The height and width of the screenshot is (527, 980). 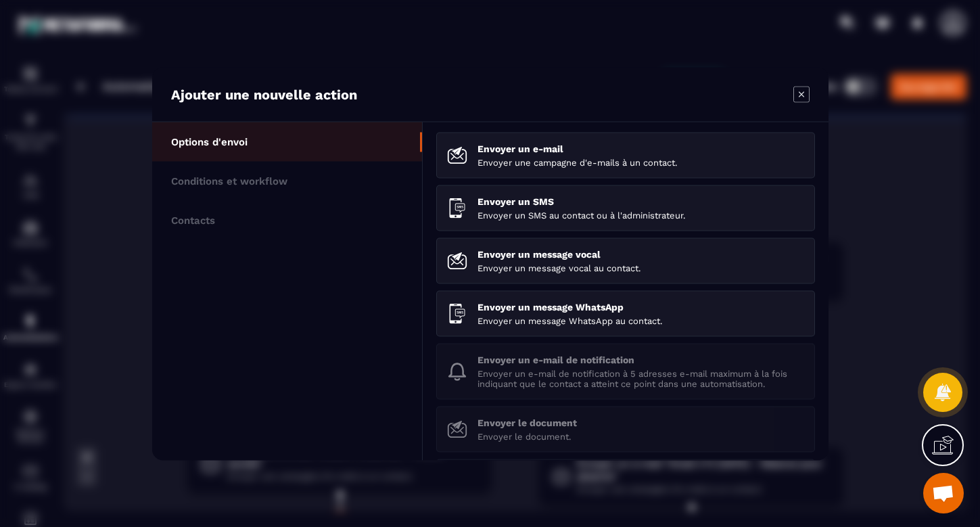 I want to click on p: Envoyer le document., so click(x=640, y=436).